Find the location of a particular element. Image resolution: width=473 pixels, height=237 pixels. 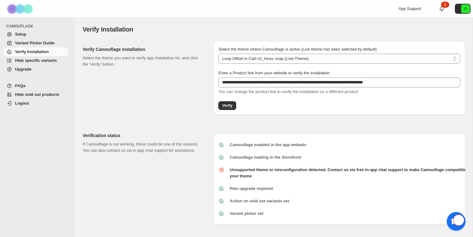

p: If Camouflage is not working, these could be one of the reasons. You can also contact us via in-a... is located at coordinates (143, 148).